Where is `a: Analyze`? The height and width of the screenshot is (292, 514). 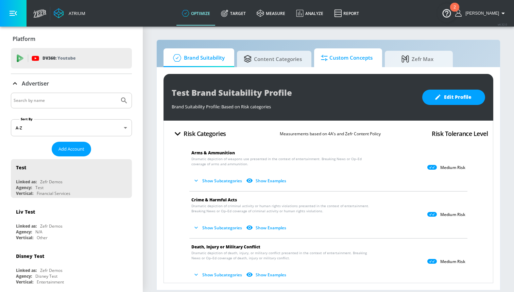
a: Analyze is located at coordinates (310, 13).